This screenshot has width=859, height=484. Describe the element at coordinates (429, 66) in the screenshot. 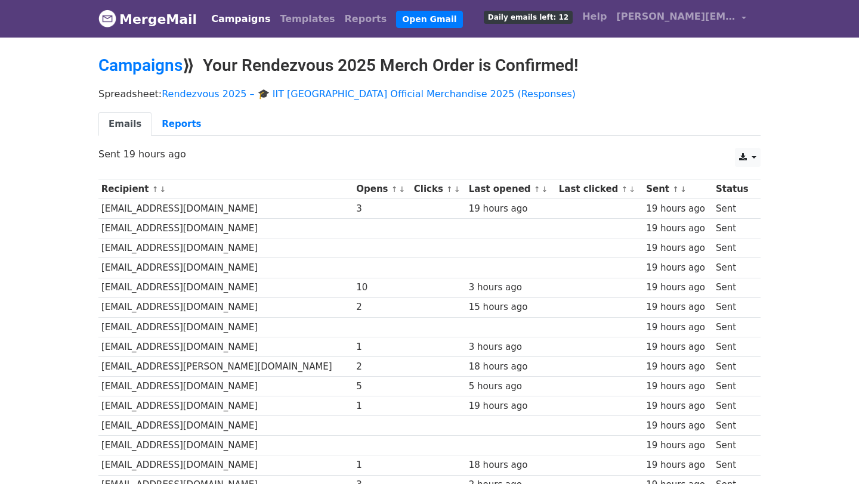

I see `h2: ⟫ Your Rendezvous 2025 Merch Order is Confirmed!` at that location.